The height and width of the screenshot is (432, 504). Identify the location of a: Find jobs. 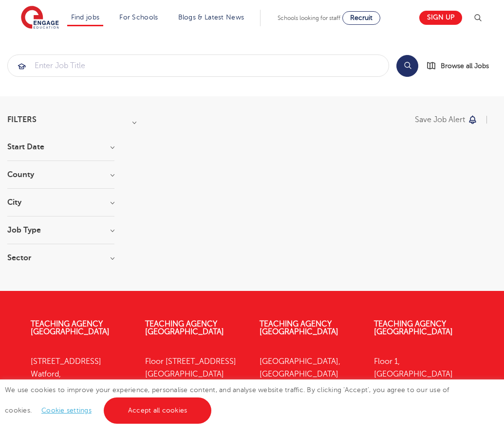
(85, 17).